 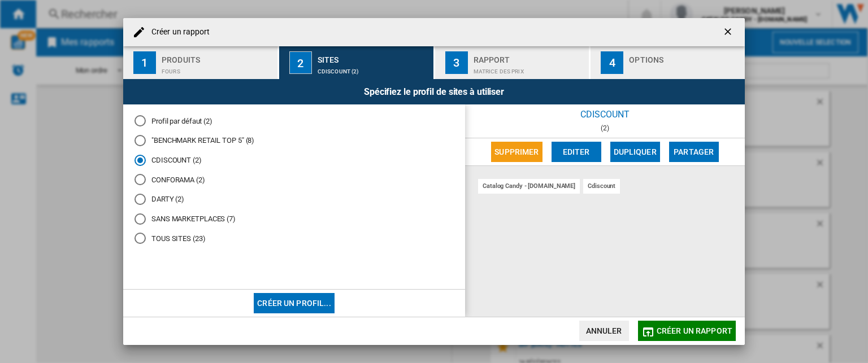 I want to click on button: Partager, so click(x=694, y=152).